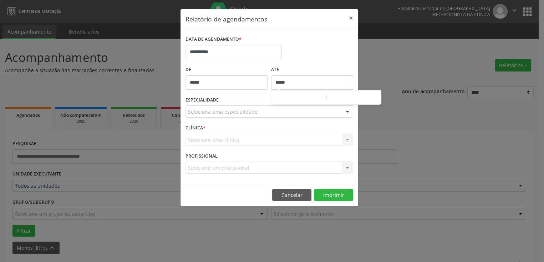 The width and height of the screenshot is (544, 262). I want to click on label: ATÉ, so click(312, 70).